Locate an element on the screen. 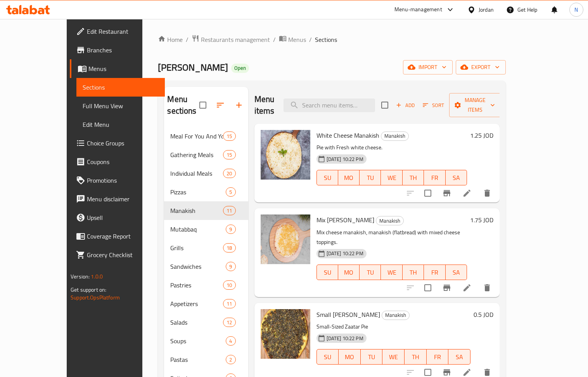 The width and height of the screenshot is (588, 377). span: Sandwiches is located at coordinates (198, 266).